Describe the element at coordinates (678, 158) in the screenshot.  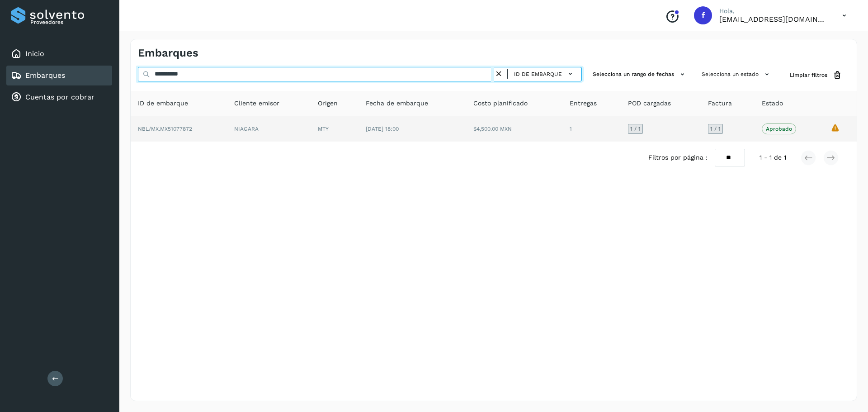
I see `span: Filtros por página :` at that location.